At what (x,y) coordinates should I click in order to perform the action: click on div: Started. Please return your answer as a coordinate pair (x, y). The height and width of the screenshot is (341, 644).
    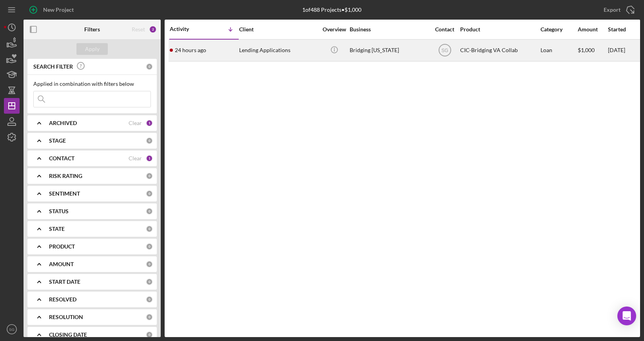
    Looking at the image, I should click on (626, 29).